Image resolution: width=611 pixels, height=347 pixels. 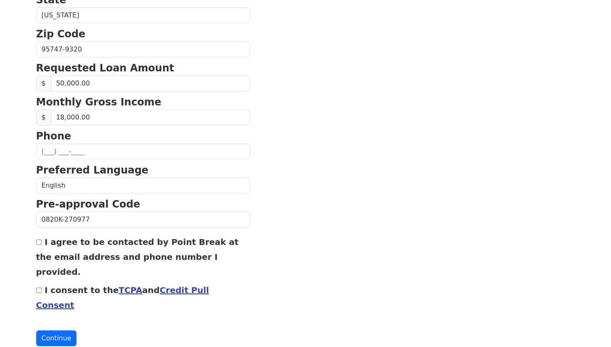 I want to click on input: Requested Loan Amount, so click(x=150, y=84).